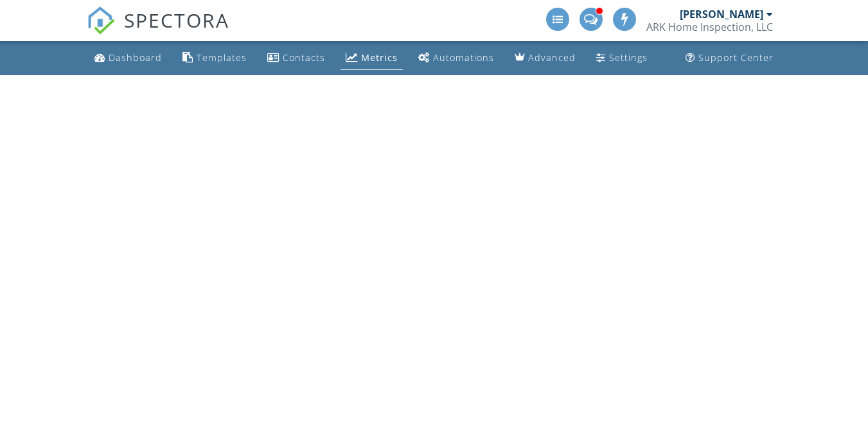 This screenshot has height=439, width=868. Describe the element at coordinates (552, 58) in the screenshot. I see `div: Advanced` at that location.